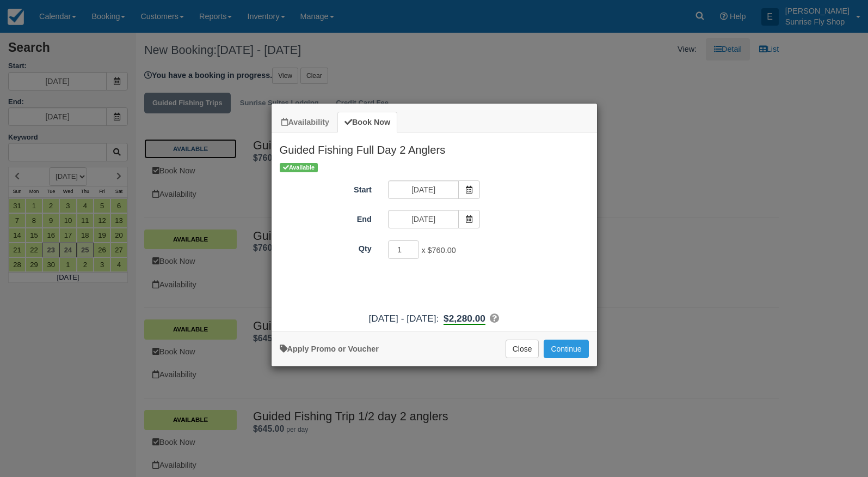 The width and height of the screenshot is (868, 477). Describe the element at coordinates (329, 348) in the screenshot. I see `a: Apply Voucher` at that location.